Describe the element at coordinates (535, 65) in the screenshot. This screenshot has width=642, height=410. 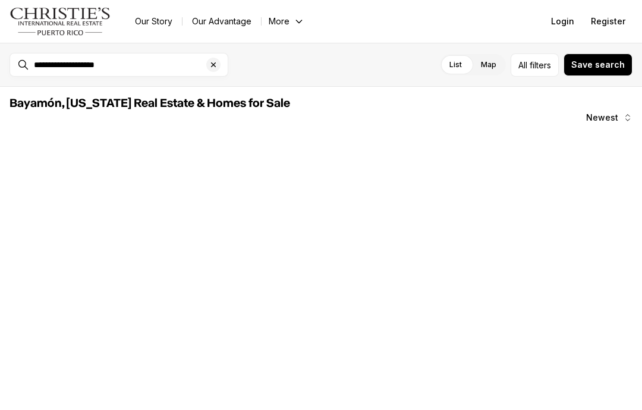
I see `button: Allfilters` at that location.